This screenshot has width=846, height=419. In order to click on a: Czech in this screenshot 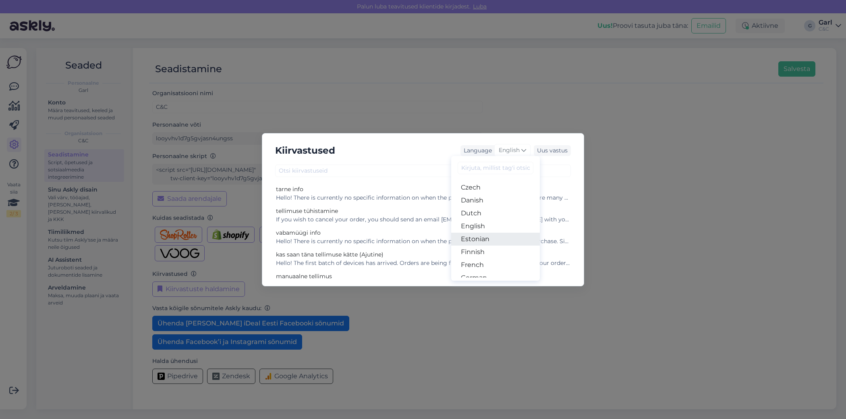, I will do `click(496, 187)`.